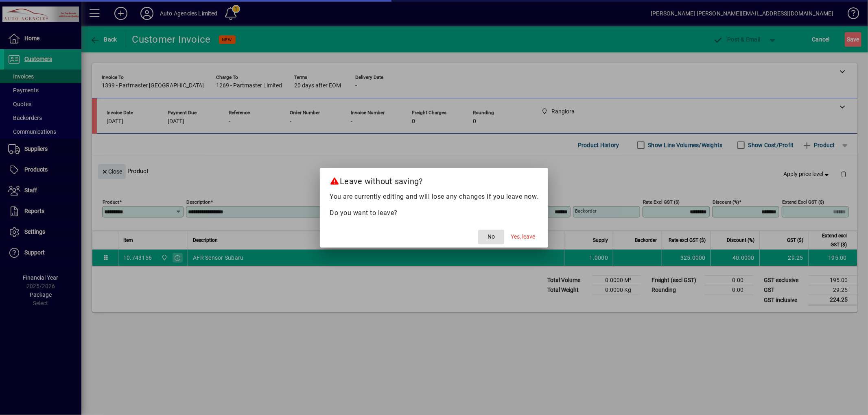 This screenshot has height=415, width=868. I want to click on h2: Leave without saving?, so click(434, 179).